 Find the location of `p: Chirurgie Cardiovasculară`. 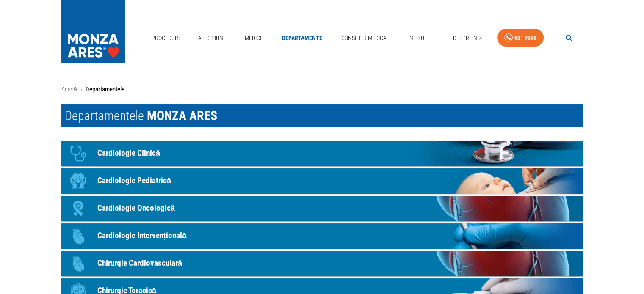

p: Chirurgie Cardiovasculară is located at coordinates (140, 263).